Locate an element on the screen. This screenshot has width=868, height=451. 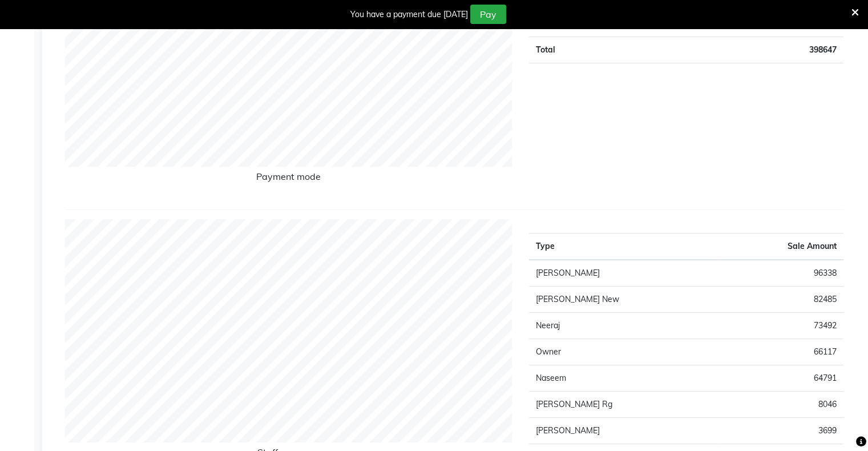
h6: Payment mode is located at coordinates (288, 178).